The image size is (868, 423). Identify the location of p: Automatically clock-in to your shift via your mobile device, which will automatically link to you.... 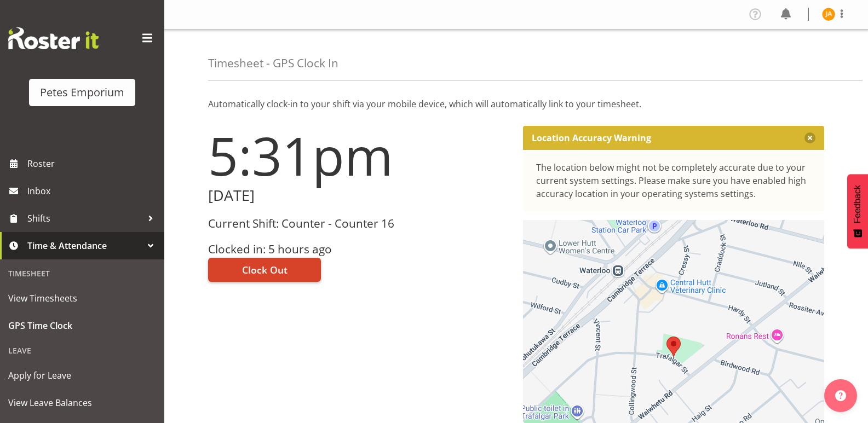
(516, 104).